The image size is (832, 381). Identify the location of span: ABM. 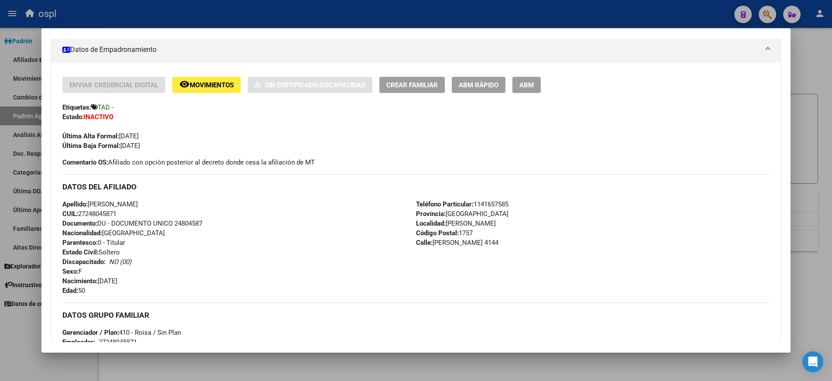
(526, 85).